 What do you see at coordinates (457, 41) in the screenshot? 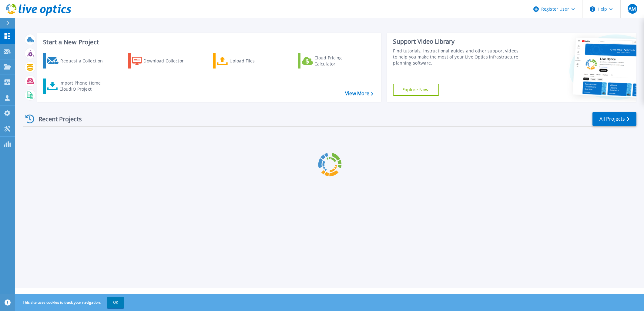
I see `div: Support Video Library` at bounding box center [457, 41].